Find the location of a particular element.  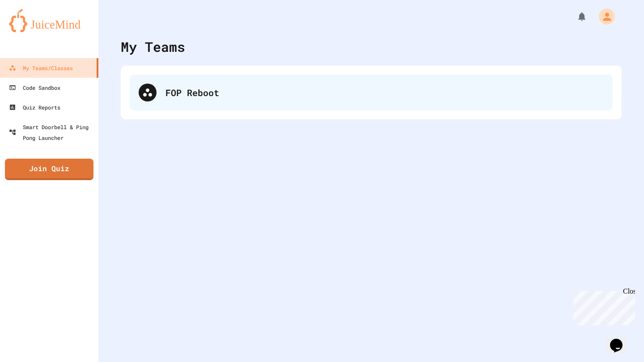

div: Chat with us now!Close is located at coordinates (32, 30).